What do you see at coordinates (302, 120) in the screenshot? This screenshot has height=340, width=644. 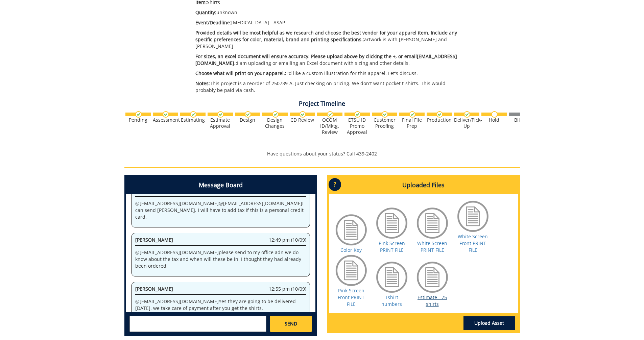 I see `div: CD Review` at bounding box center [302, 120].